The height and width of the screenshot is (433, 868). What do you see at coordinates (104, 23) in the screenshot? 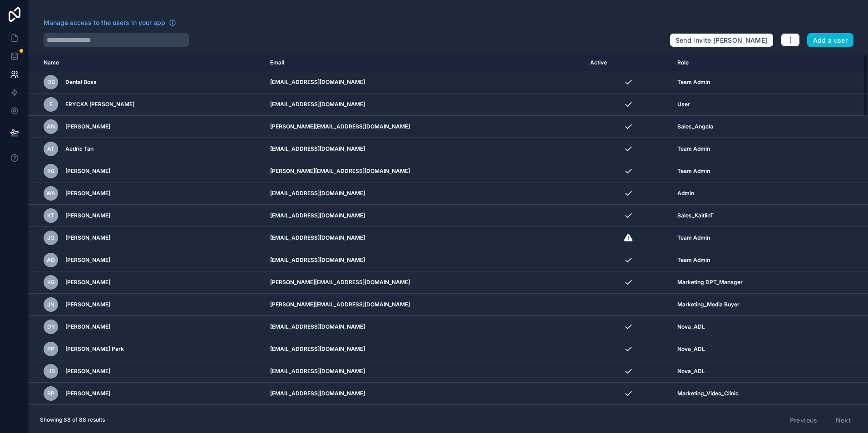
I see `span: Manage access to the users in your app` at bounding box center [104, 23].